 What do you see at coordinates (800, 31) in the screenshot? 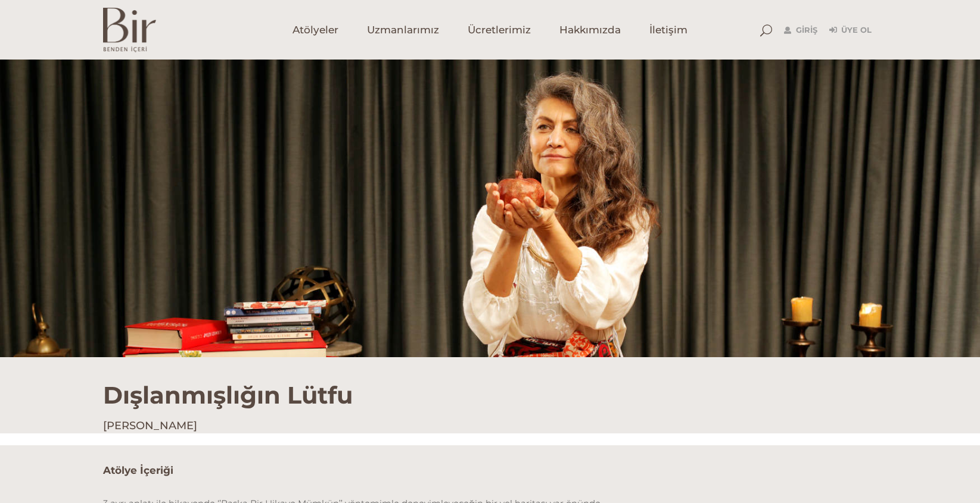
I see `a: Giriş` at bounding box center [800, 31].